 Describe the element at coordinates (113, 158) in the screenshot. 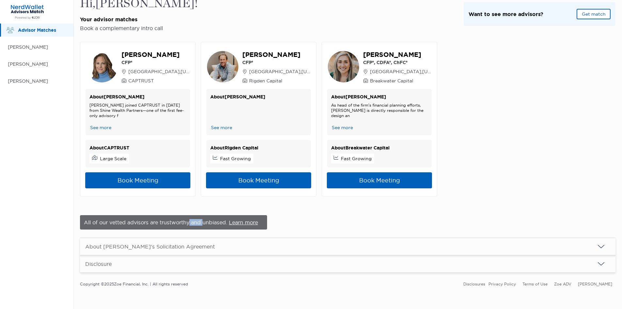

I see `p: Large Scale` at that location.